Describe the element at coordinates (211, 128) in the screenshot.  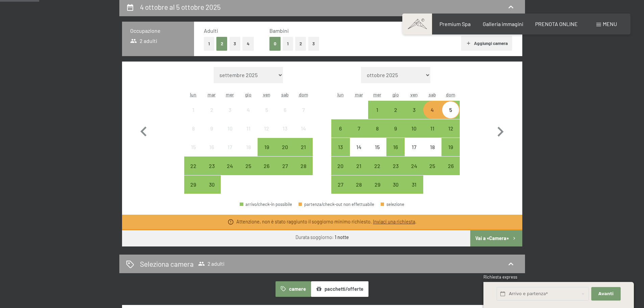
I see `div: Tue Sep 09 2025` at that location.